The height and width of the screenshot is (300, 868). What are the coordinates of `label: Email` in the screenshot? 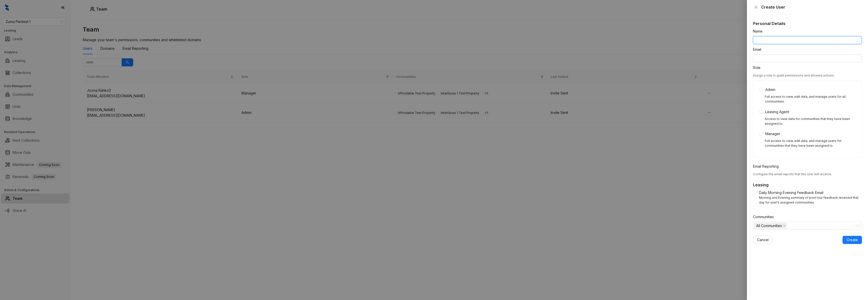 It's located at (759, 49).